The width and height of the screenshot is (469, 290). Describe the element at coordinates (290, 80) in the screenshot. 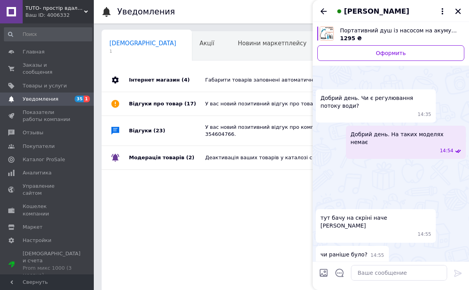

I see `div: Габарити товарів заповнені автоматично` at that location.